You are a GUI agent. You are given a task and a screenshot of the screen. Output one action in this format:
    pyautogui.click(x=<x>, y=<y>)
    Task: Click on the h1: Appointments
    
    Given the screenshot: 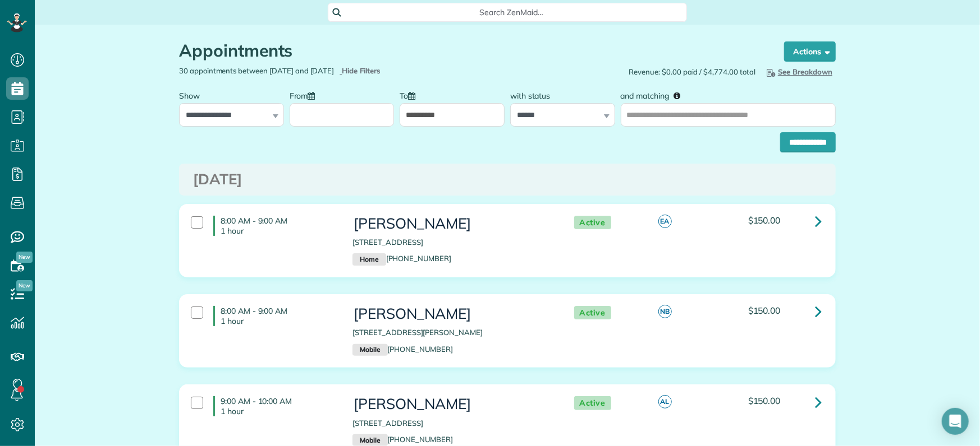 What is the action you would take?
    pyautogui.click(x=471, y=50)
    